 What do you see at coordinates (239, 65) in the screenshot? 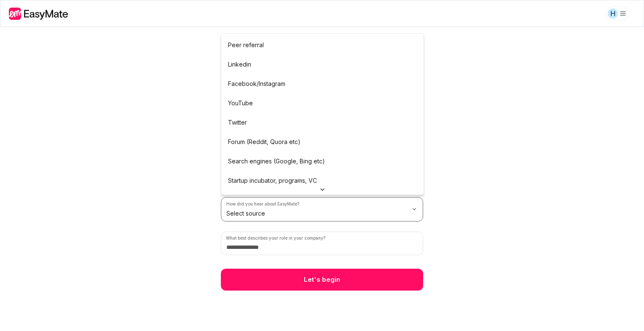
I see `p: Linkedin` at bounding box center [239, 65].